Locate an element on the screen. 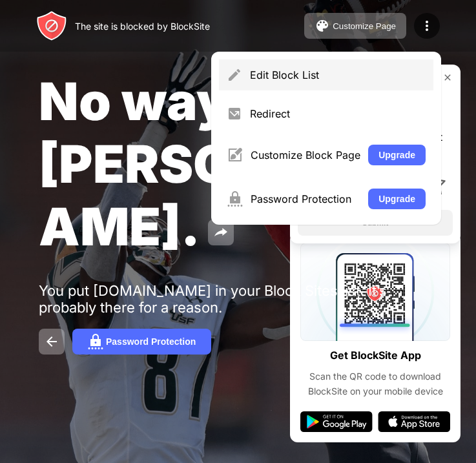 This screenshot has width=476, height=463. img: menu-pencil.svg is located at coordinates (235, 75).